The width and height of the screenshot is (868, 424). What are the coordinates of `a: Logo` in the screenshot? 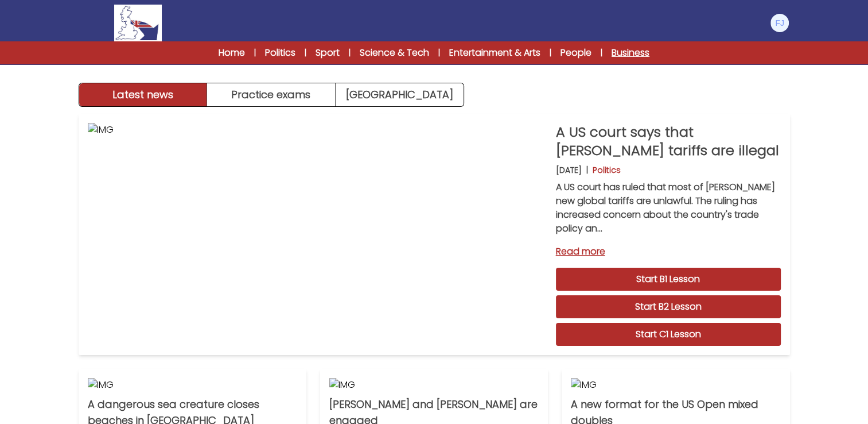 It's located at (138, 23).